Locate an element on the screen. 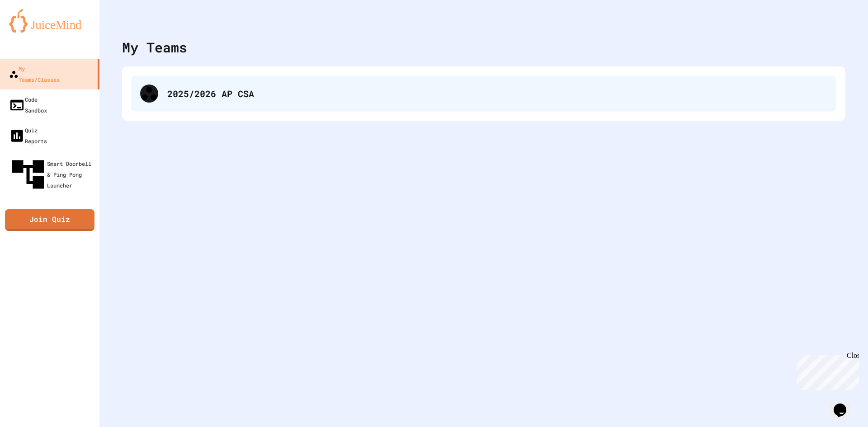 This screenshot has height=427, width=868. div: My Teams/Classes is located at coordinates (35, 74).